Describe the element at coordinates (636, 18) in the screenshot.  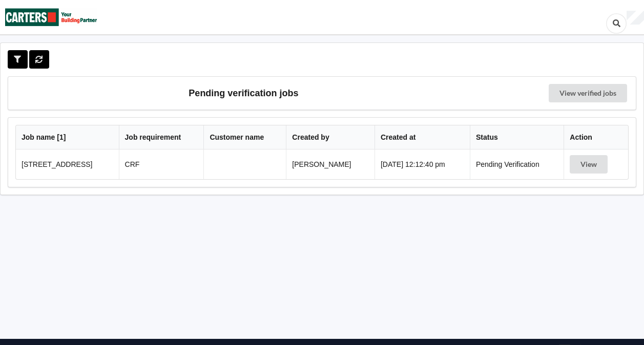
I see `div: User Profile` at that location.